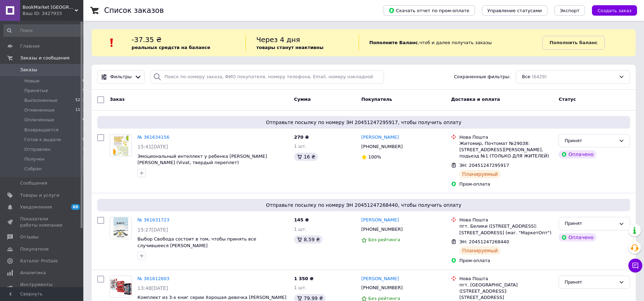  I want to click on span: Отзывы, so click(29, 237).